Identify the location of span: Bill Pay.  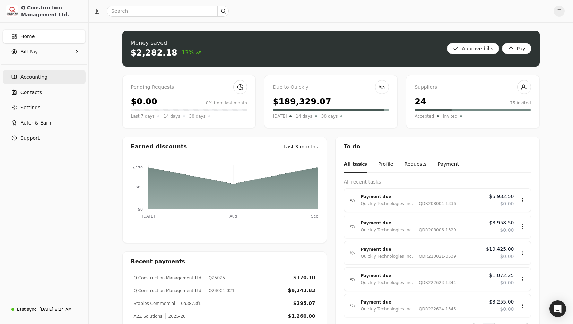
(29, 52).